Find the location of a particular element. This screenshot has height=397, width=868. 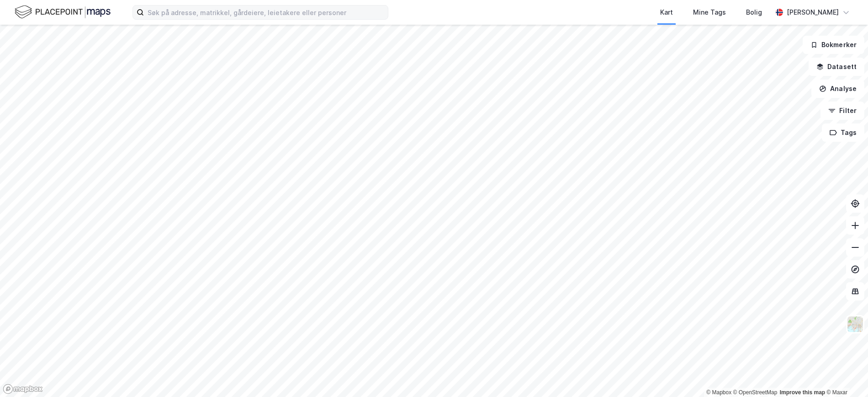

a: Mapbox is located at coordinates (719, 393).